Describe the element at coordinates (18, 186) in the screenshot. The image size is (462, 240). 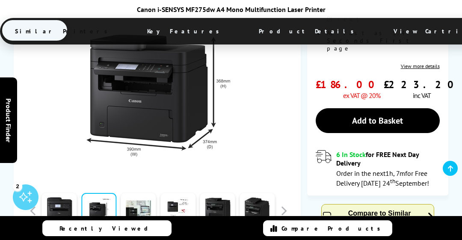
I see `div: 2` at that location.